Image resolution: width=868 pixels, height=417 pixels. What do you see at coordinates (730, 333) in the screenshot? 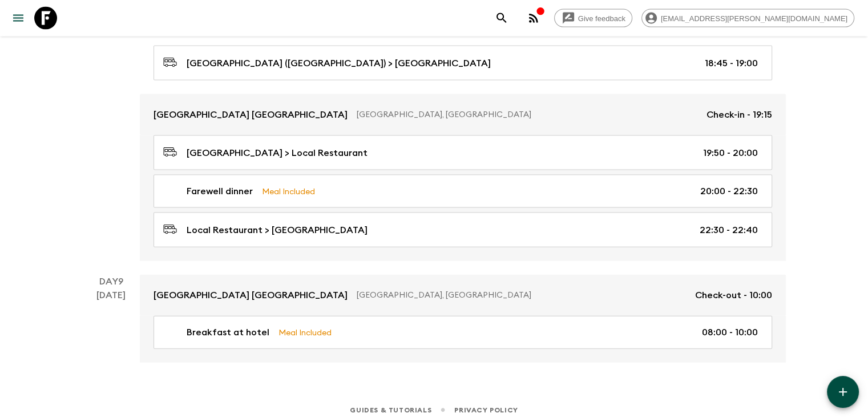
I see `p: 08:00 - 10:00` at bounding box center [730, 333].